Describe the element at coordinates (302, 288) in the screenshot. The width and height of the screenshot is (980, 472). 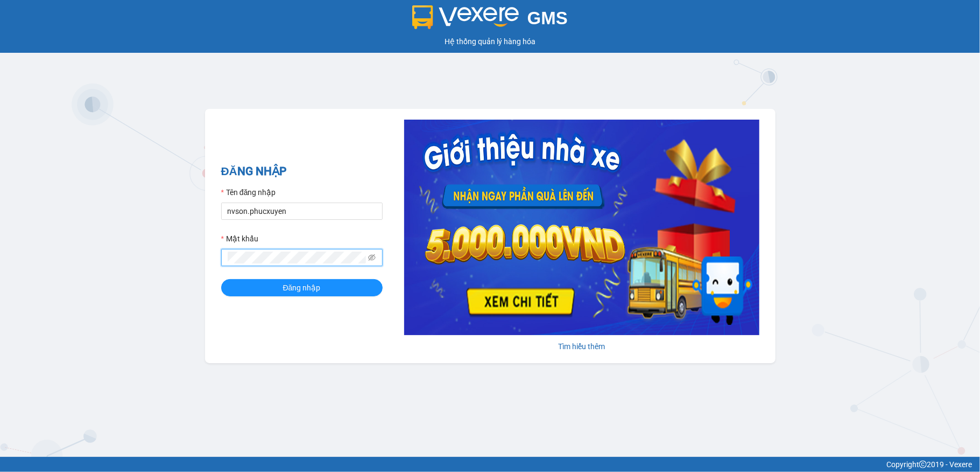
I see `span: Đăng nhập` at that location.